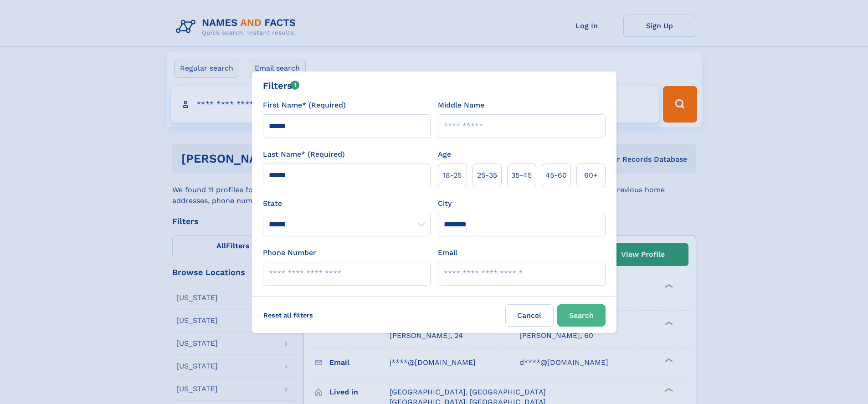 Image resolution: width=868 pixels, height=404 pixels. What do you see at coordinates (281, 85) in the screenshot?
I see `div: Filters` at bounding box center [281, 85].